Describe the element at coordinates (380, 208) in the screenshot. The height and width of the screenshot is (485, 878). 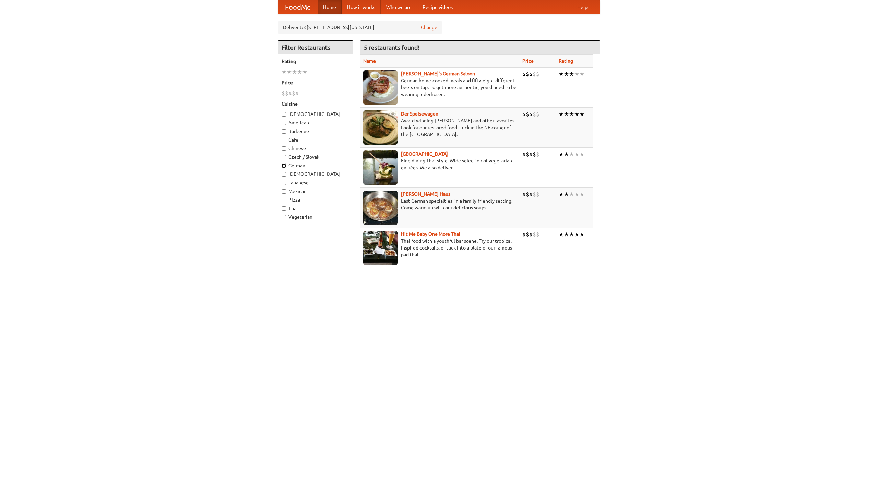
I see `img: kohlhaus.jpg` at that location.